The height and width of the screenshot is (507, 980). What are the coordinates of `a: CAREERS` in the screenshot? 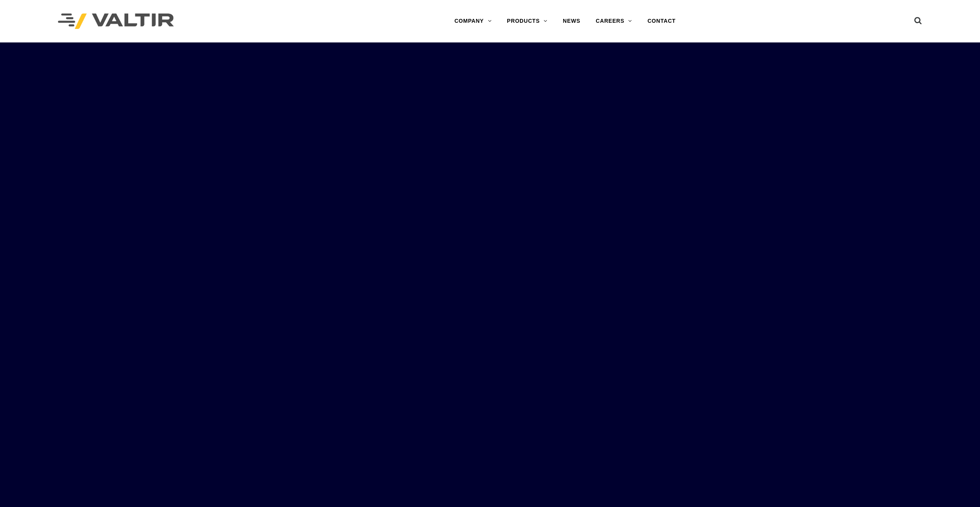 It's located at (614, 21).